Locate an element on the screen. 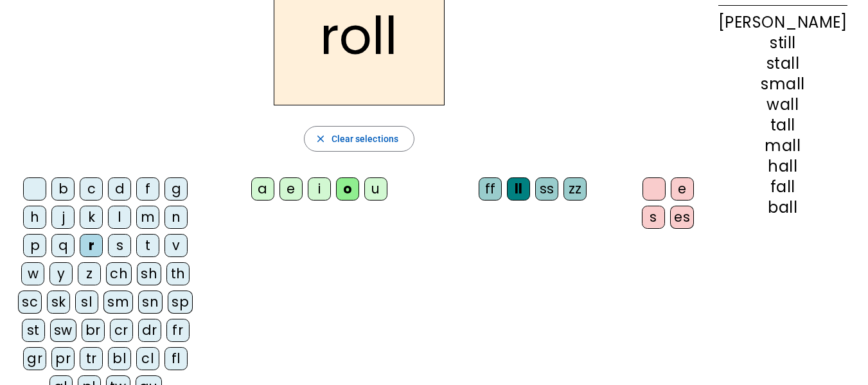 The height and width of the screenshot is (385, 868). div: zz is located at coordinates (575, 189).